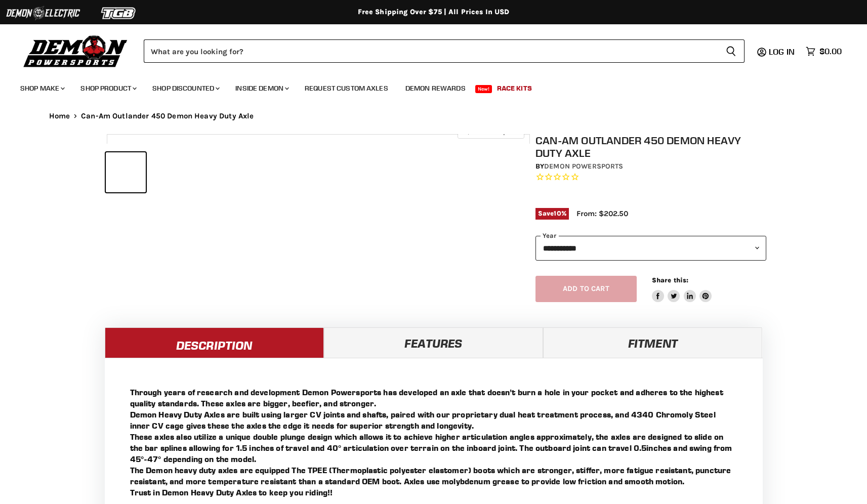  Describe the element at coordinates (434, 442) in the screenshot. I see `p: Through years of research and development Demon Powersports has developed an axle that doesn’t bu...` at that location.